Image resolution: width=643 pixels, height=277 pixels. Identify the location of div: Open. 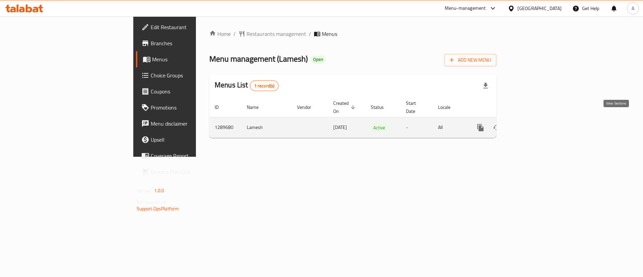
(318, 60).